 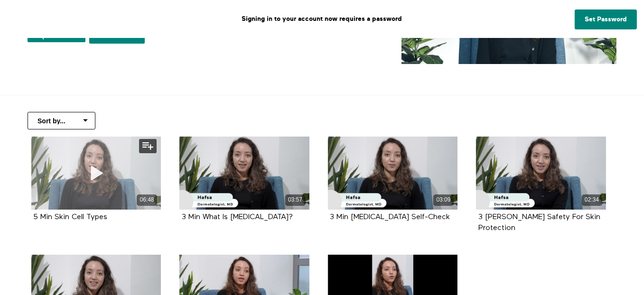 I want to click on div: 03:09, so click(x=443, y=200).